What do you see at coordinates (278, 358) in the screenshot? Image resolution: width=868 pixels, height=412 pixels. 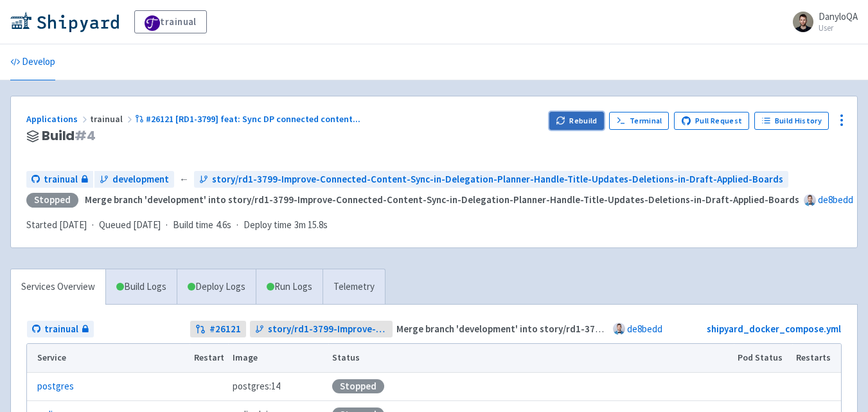 I see `th: Image` at bounding box center [278, 358].